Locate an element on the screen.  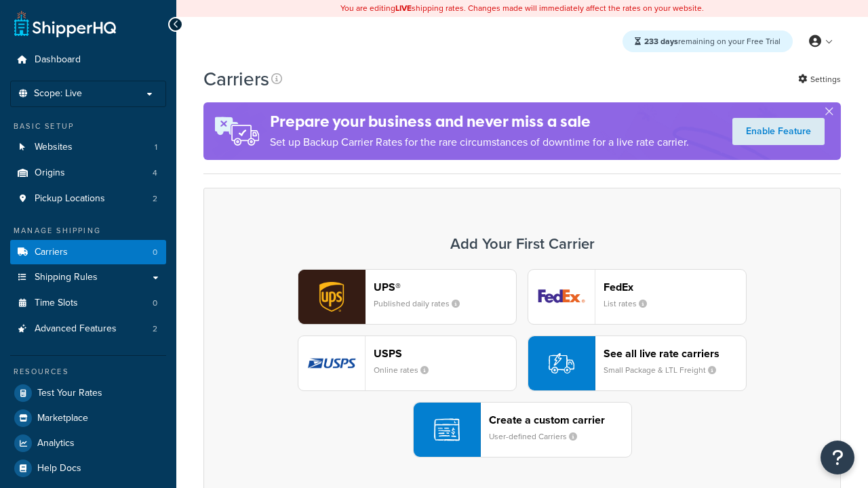
a: Websites 1 is located at coordinates (88, 147).